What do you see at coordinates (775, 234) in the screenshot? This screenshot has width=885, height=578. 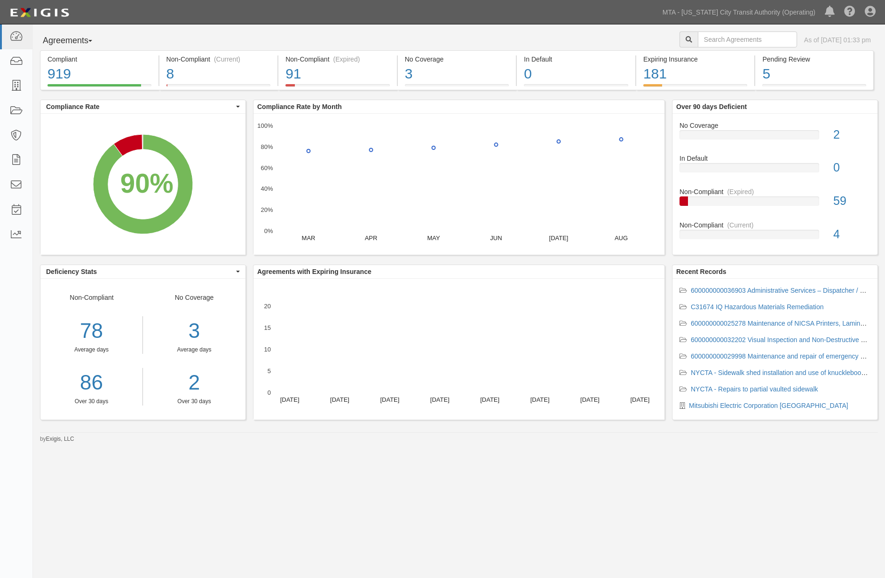 I see `a: Non-Compliant(Current)4` at bounding box center [775, 234].